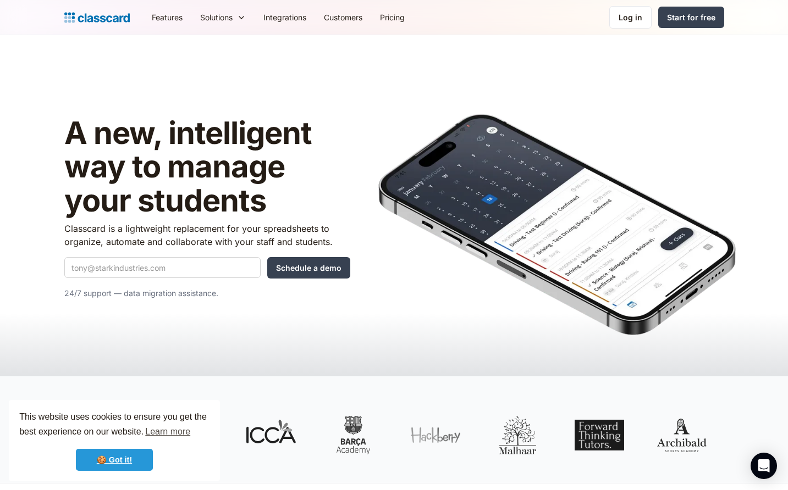 The image size is (788, 490). What do you see at coordinates (207, 294) in the screenshot?
I see `p: 24/7 support — data migration assistance.` at bounding box center [207, 294].